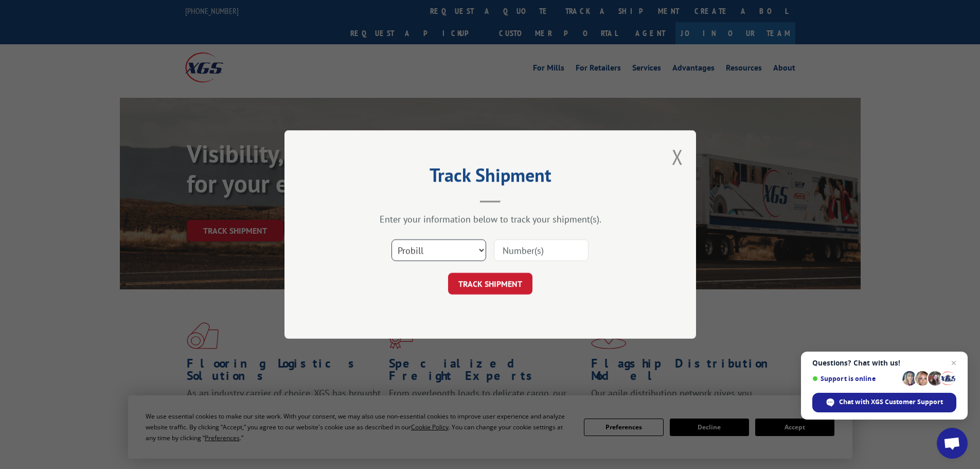  Describe the element at coordinates (490, 219) in the screenshot. I see `div: Enter your information below to track your shipment(s).` at that location.